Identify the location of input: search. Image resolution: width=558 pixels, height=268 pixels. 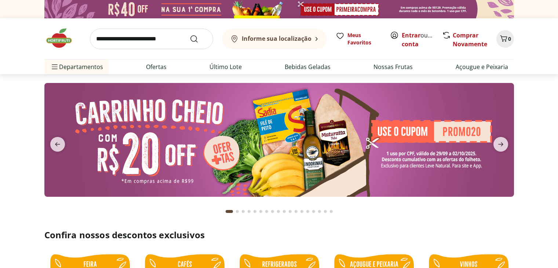
(151, 39).